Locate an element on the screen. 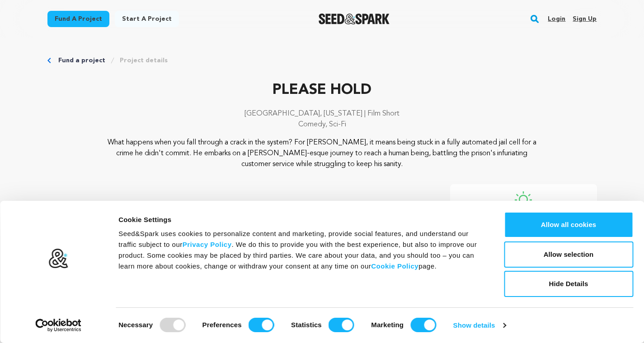 Image resolution: width=644 pixels, height=343 pixels. strong: Necessary is located at coordinates (136, 325).